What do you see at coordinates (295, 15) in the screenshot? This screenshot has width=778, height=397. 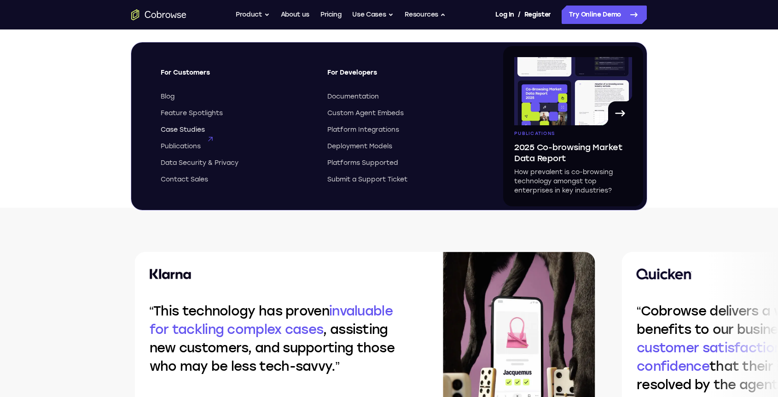 I see `a: About us` at bounding box center [295, 15].